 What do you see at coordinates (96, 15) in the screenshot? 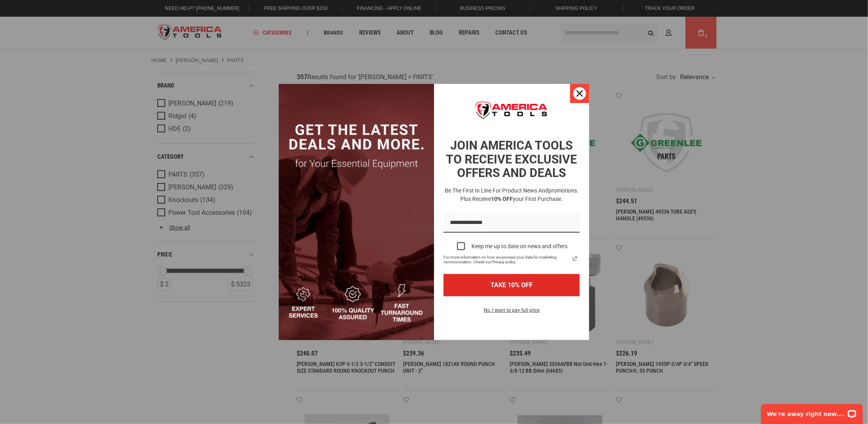
I see `button: Open LiveChat chat widget` at bounding box center [96, 15].